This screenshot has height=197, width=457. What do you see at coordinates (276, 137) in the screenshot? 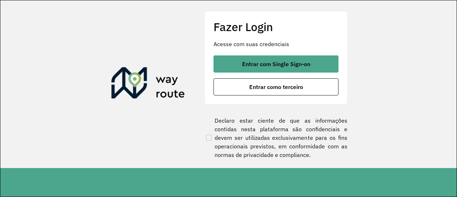
I see `label: Declaro estar ciente de que as informações contidas nesta plataforma são confidenciais e devem se...` at bounding box center [276, 137].